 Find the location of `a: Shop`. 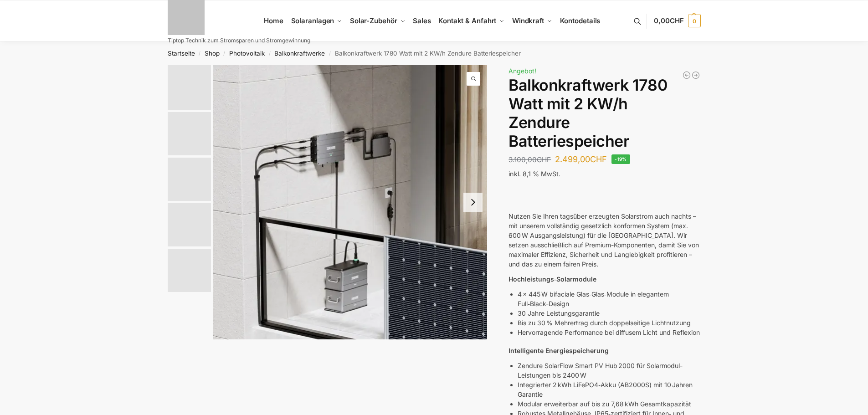

a: Shop is located at coordinates (212, 54).